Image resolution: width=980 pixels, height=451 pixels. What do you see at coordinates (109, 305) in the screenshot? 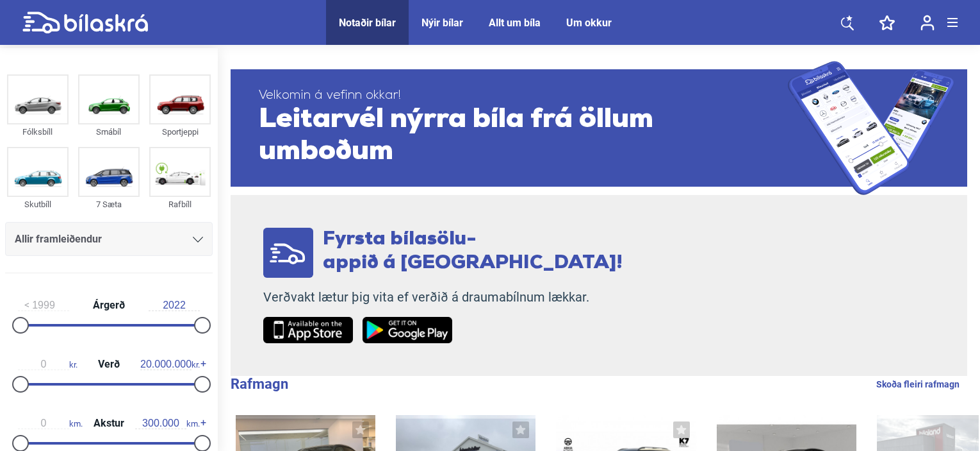
I see `span: Árgerð` at bounding box center [109, 305].